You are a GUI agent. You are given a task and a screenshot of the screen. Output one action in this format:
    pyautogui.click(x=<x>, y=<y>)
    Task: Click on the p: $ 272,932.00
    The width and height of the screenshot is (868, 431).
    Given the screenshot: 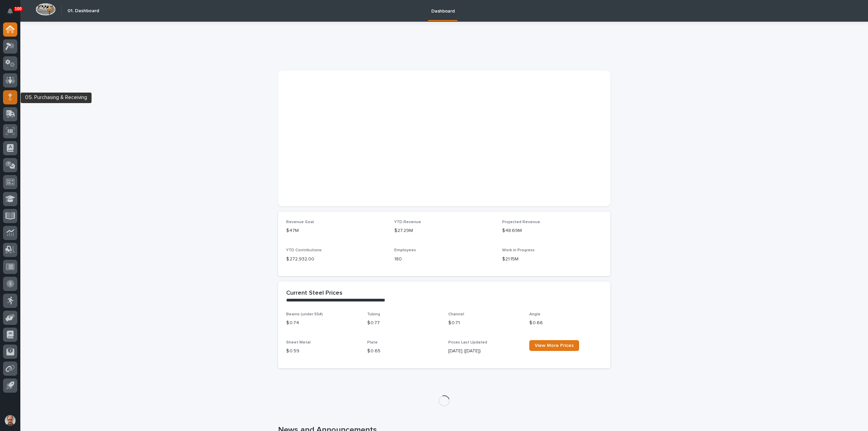 What is the action you would take?
    pyautogui.click(x=336, y=259)
    